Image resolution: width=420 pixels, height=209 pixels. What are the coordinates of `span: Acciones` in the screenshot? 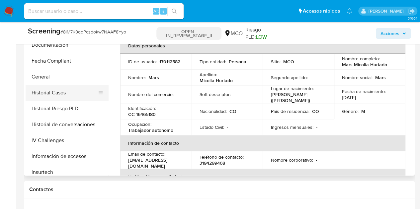 It's located at (390, 34).